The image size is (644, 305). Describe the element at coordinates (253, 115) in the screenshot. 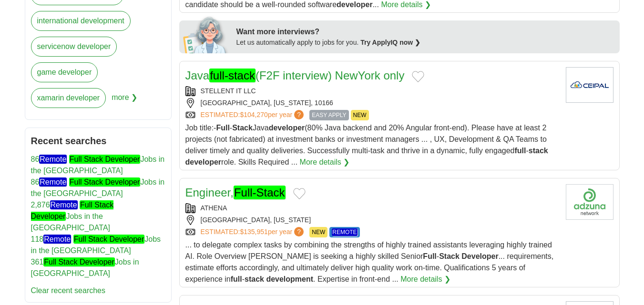

I see `a: ESTIMATED:$104,270per year?` at that location.